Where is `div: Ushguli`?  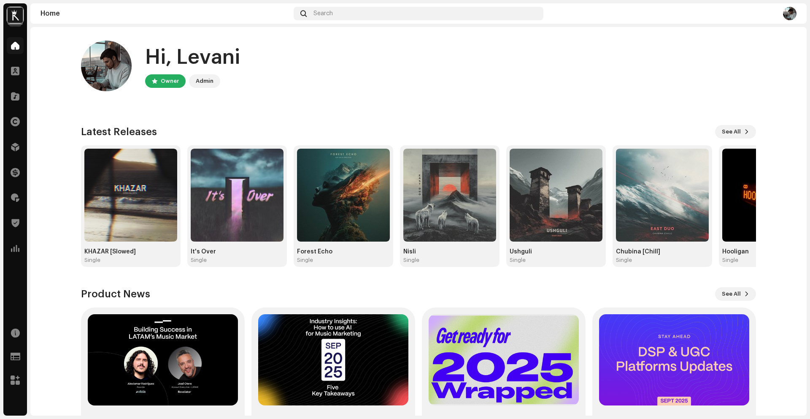
div: Ushguli is located at coordinates (556, 252).